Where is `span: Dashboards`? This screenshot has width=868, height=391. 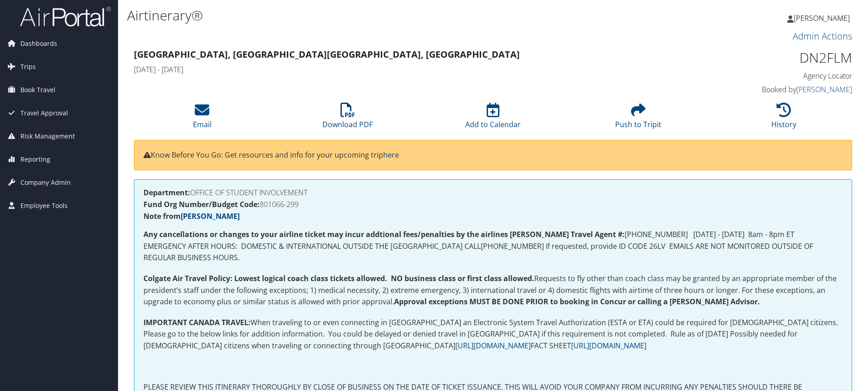 span: Dashboards is located at coordinates (39, 44).